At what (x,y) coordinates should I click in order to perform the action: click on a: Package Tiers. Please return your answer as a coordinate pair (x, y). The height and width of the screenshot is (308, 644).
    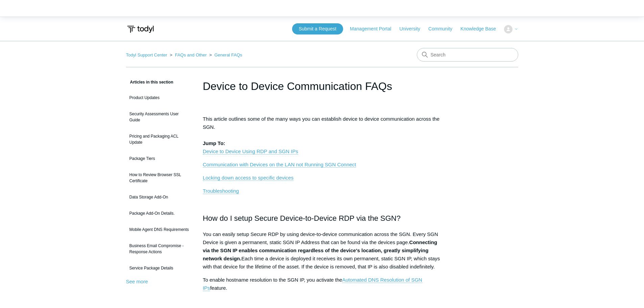
    Looking at the image, I should click on (159, 159).